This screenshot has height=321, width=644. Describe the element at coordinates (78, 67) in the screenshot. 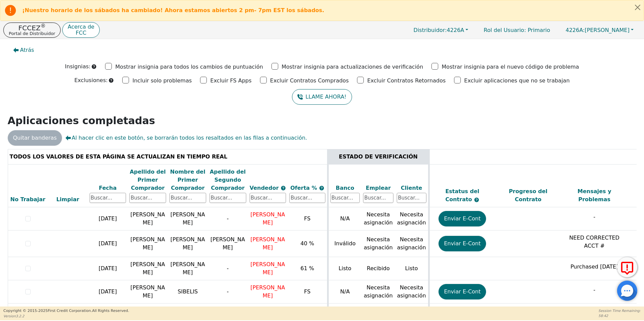

I see `p: Insignias:` at that location.